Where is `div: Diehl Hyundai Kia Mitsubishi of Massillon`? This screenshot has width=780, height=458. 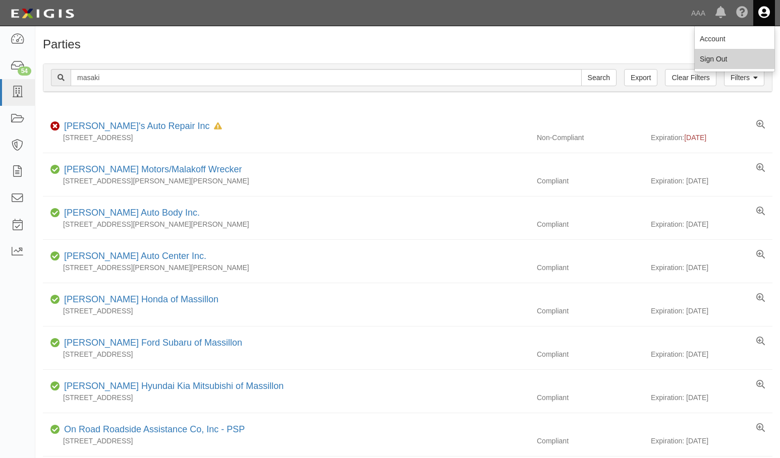 div: Diehl Hyundai Kia Mitsubishi of Massillon is located at coordinates (171, 387).